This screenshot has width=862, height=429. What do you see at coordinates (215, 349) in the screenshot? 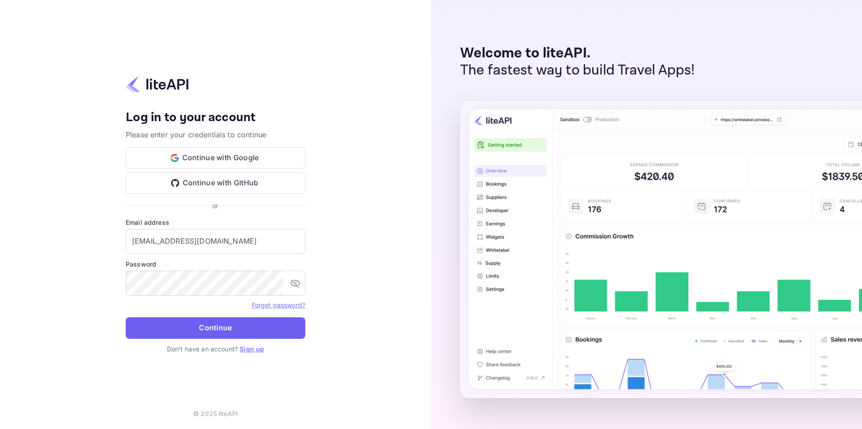
I see `p: Don't have an account?` at bounding box center [215, 349].